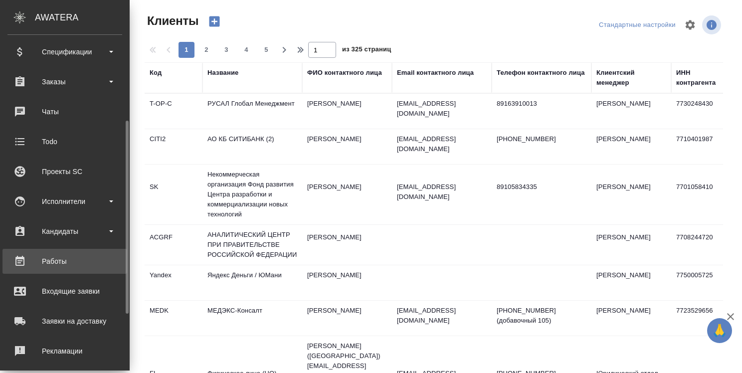 The image size is (742, 373). Describe the element at coordinates (700, 147) in the screenshot. I see `td: 7710401987` at that location.